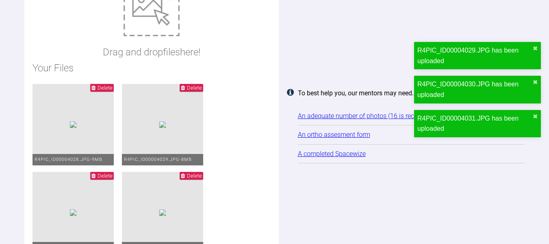  Describe the element at coordinates (73, 124) in the screenshot. I see `img: 4b077bf0-4f08-49ba-9c85-646d709fc7ee` at that location.